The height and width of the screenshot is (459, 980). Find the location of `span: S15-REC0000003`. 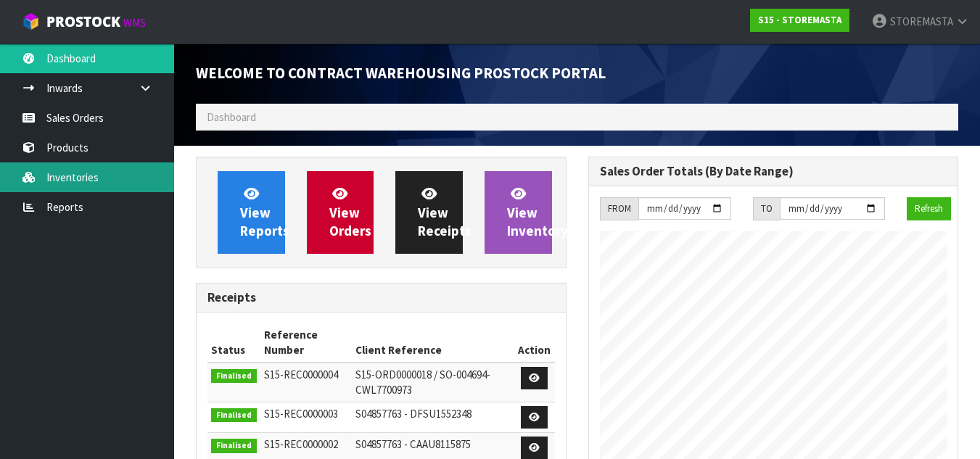

span: S15-REC0000003 is located at coordinates (301, 413).